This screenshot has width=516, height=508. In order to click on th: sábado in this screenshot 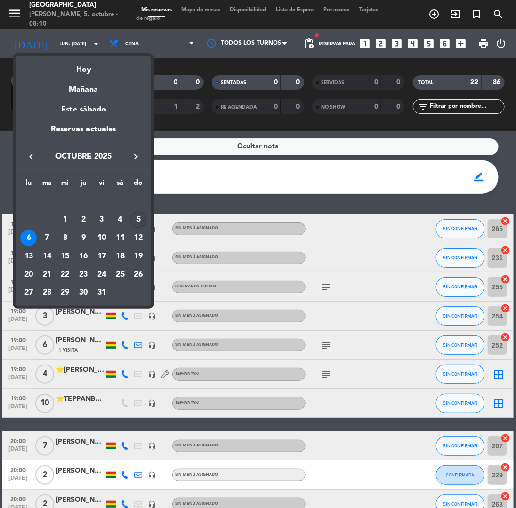, I will do `click(120, 185)`.